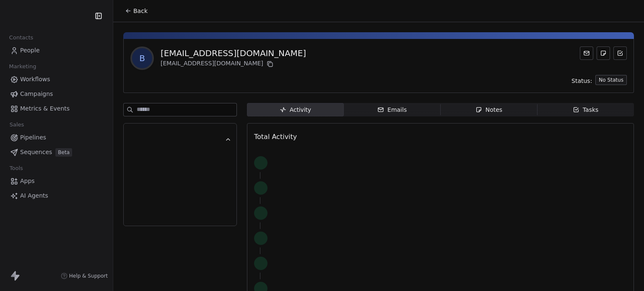  I want to click on span: People, so click(30, 50).